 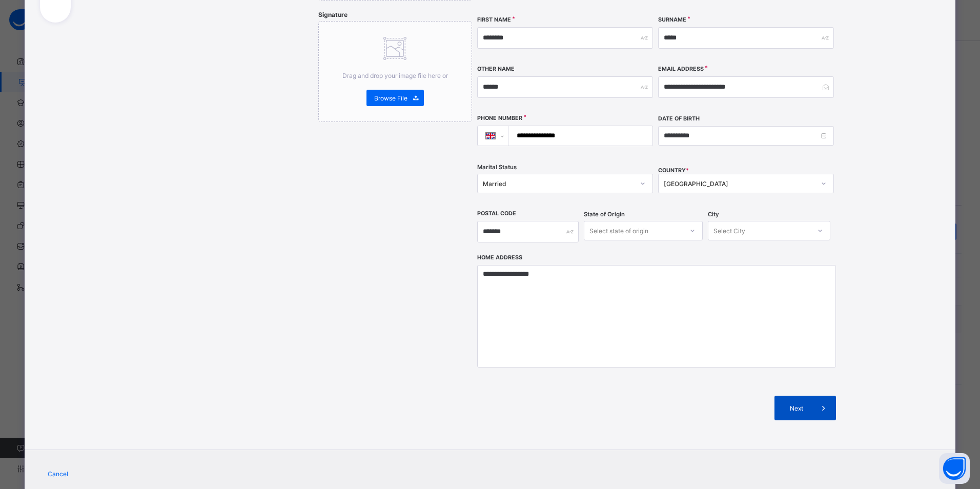 I want to click on span: State of Origin, so click(x=605, y=214).